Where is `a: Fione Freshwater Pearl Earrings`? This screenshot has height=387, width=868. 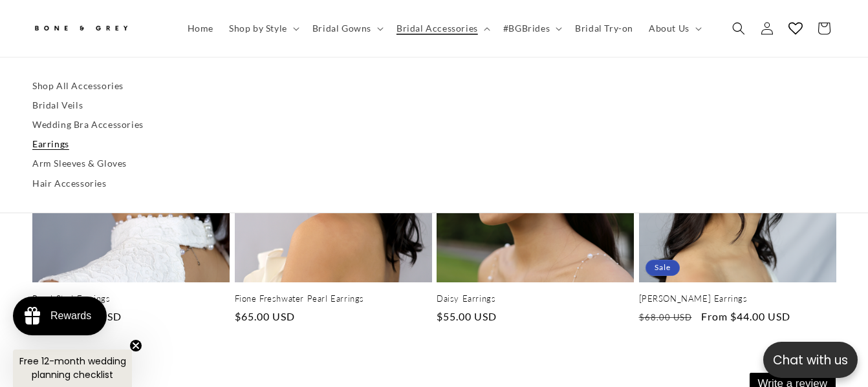
a: Fione Freshwater Pearl Earrings is located at coordinates (333, 298).